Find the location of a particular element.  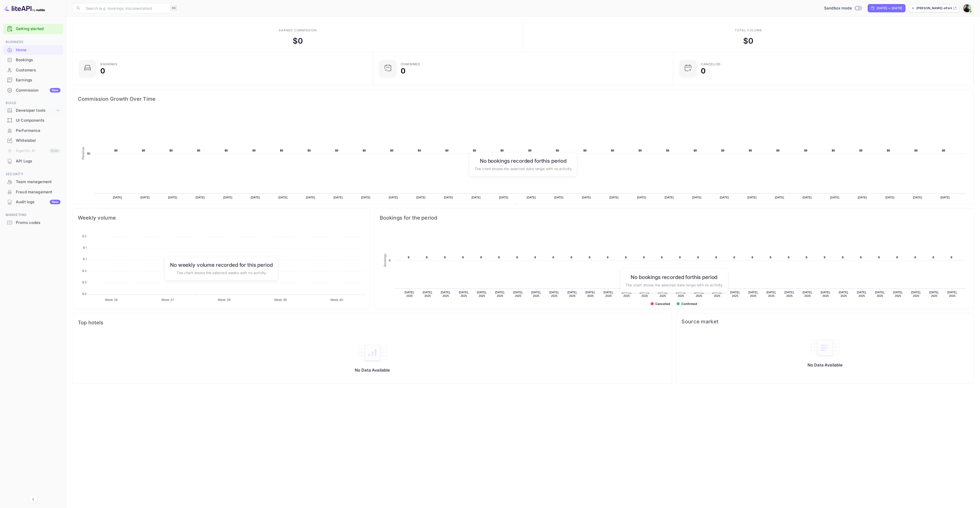

a: Whitelabel is located at coordinates (33, 140).